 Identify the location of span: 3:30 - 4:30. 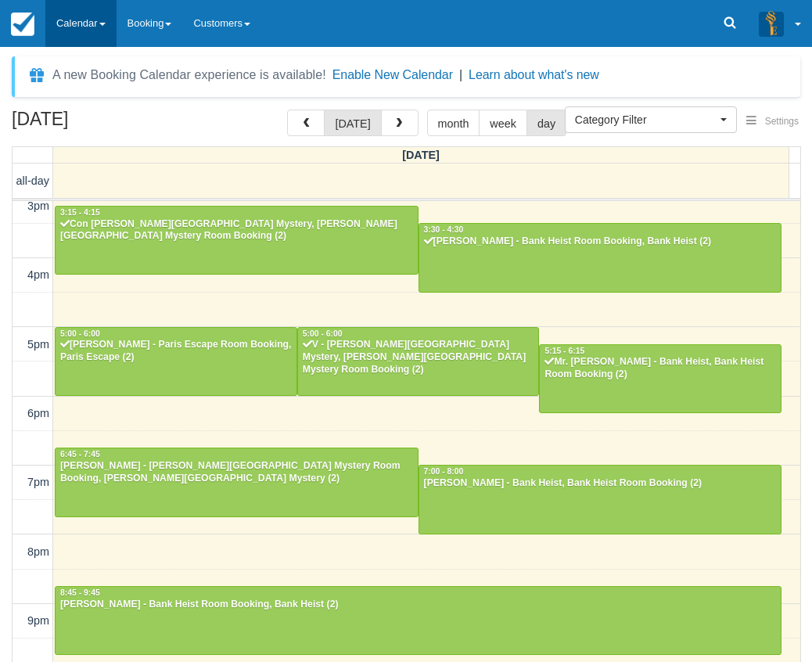
(443, 229).